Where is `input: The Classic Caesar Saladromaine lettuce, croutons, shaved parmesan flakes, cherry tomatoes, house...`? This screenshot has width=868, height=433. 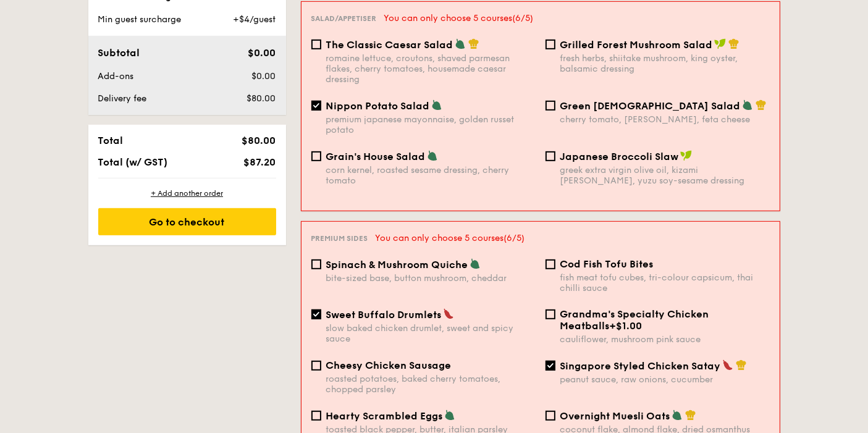
input: The Classic Caesar Saladromaine lettuce, croutons, shaved parmesan flakes, cherry tomatoes, house... is located at coordinates (316, 45).